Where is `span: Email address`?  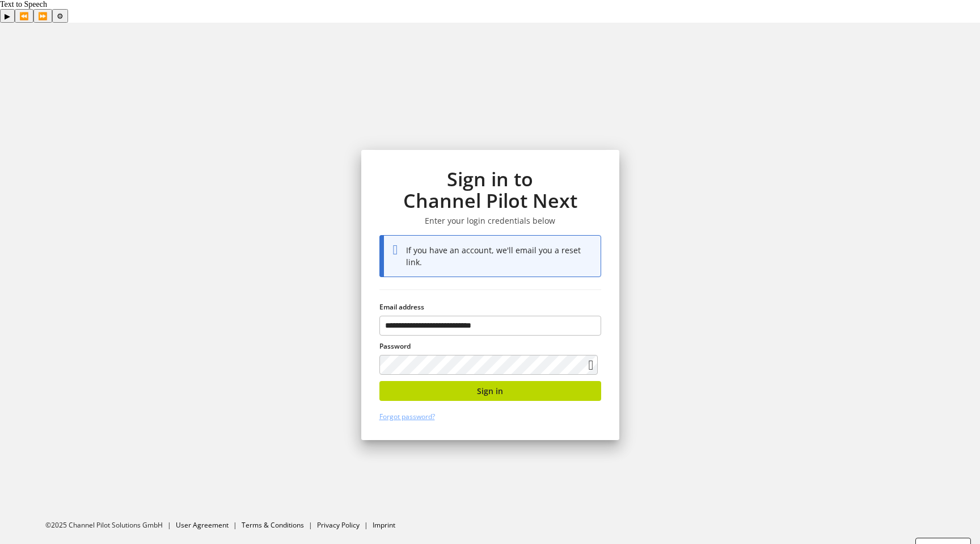 span: Email address is located at coordinates (402, 307).